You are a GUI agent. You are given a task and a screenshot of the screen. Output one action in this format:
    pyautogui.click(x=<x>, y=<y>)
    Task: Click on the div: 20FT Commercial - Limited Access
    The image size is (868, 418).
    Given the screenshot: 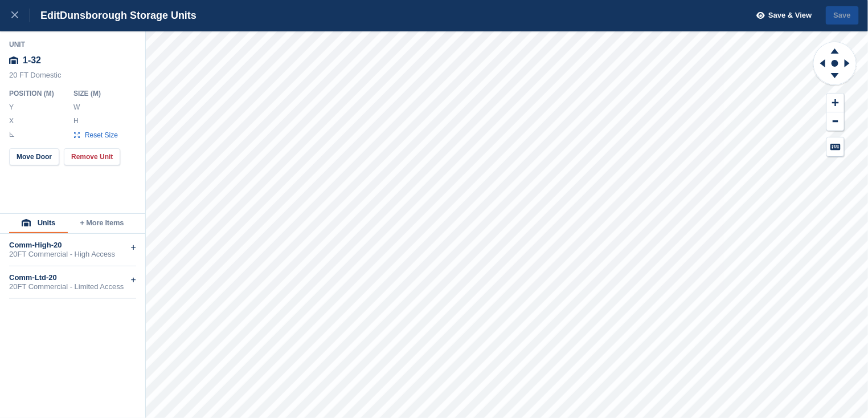 What is the action you would take?
    pyautogui.click(x=72, y=287)
    